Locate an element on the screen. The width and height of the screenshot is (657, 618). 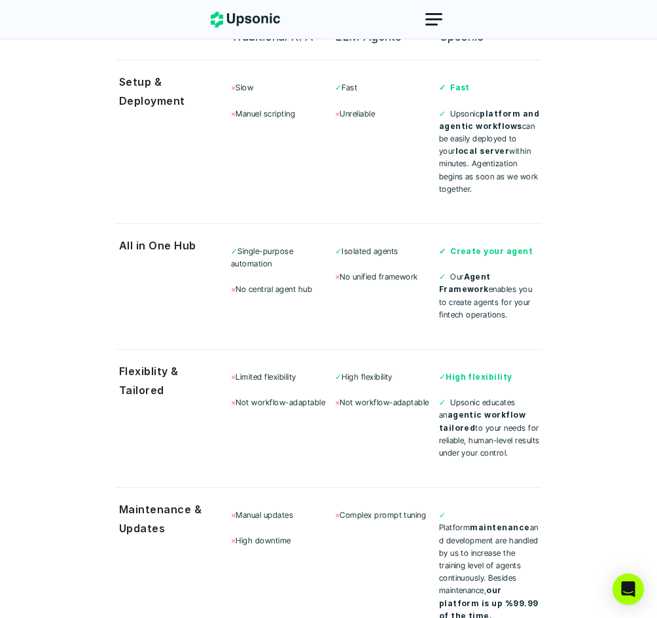
p: Flexiblity & Tailored is located at coordinates (168, 381).